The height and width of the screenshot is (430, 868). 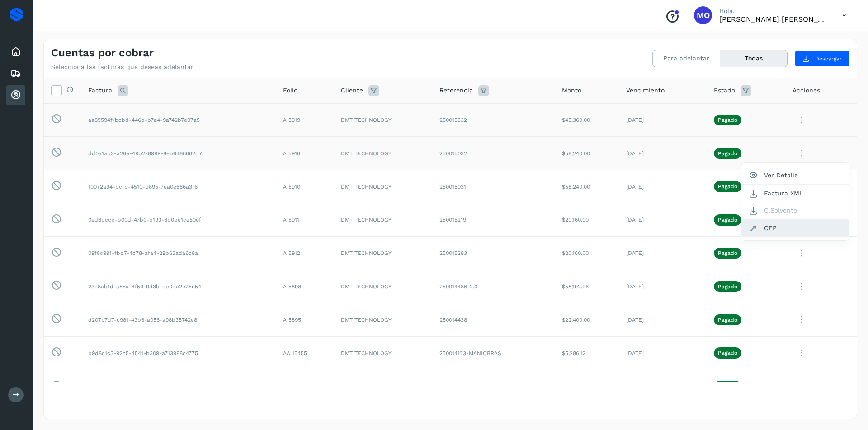 What do you see at coordinates (795, 228) in the screenshot?
I see `button: CEP` at bounding box center [795, 228].